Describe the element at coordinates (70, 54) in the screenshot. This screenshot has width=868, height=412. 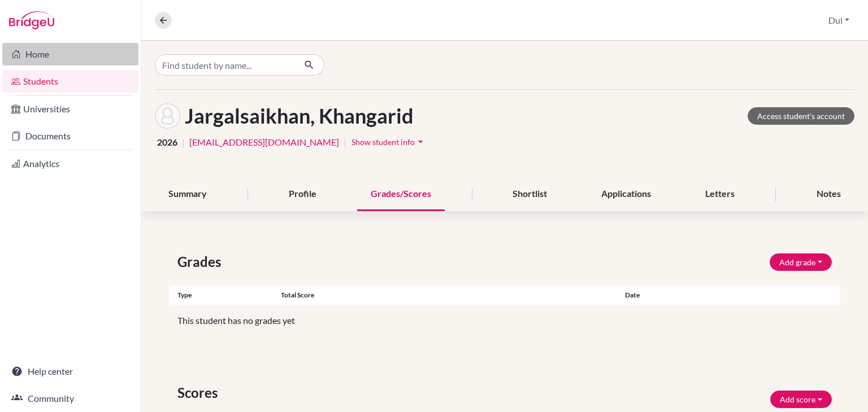
I see `a: Home` at that location.